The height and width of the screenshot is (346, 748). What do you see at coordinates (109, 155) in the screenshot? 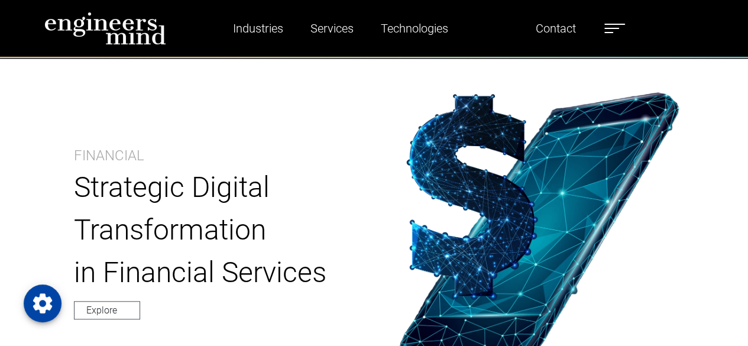
I see `p: Financial` at bounding box center [109, 155].